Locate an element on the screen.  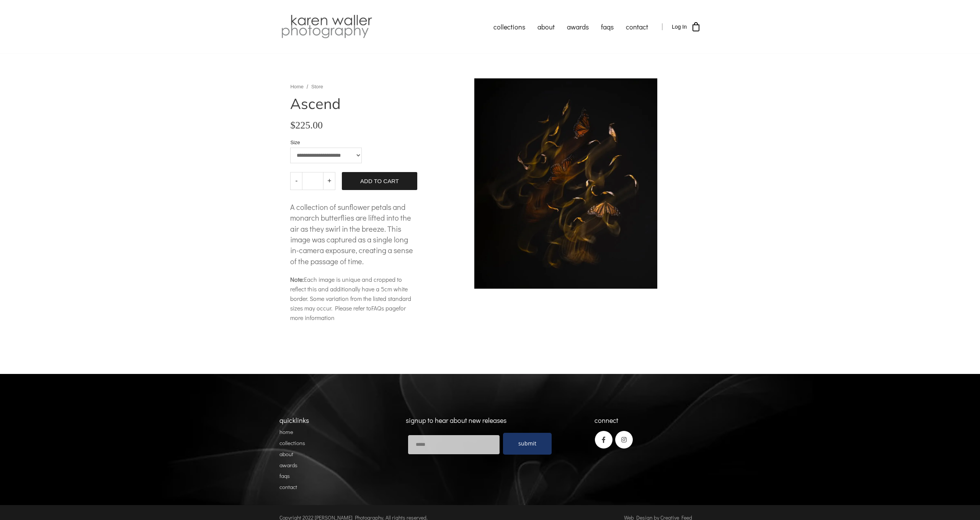
h1: Ascend is located at coordinates (353, 103).